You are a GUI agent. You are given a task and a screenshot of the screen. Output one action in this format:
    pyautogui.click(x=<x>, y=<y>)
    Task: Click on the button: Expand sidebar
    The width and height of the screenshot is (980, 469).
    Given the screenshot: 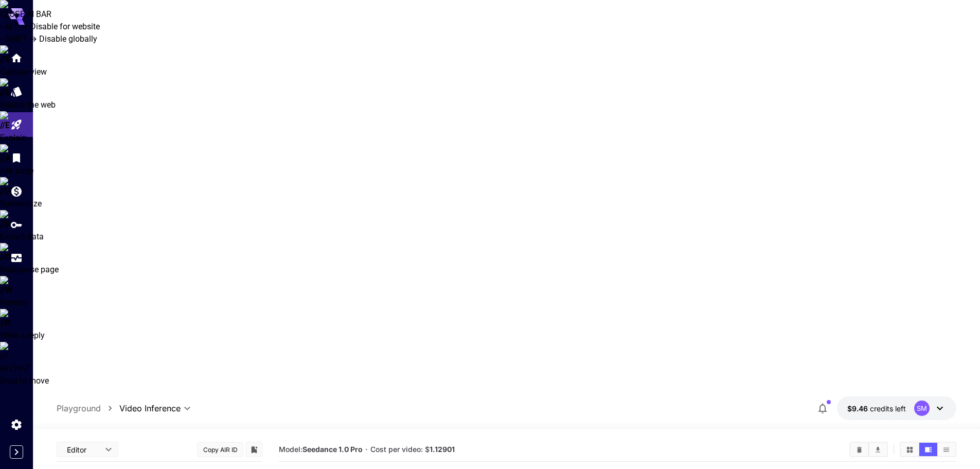 What is the action you would take?
    pyautogui.click(x=16, y=452)
    